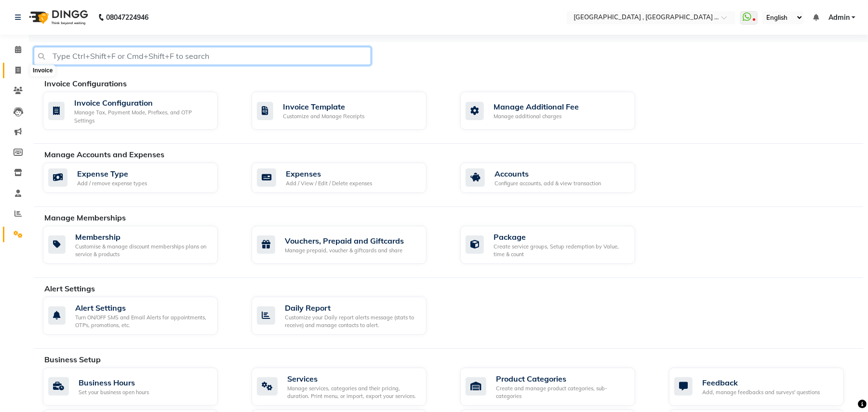 The image size is (868, 412). What do you see at coordinates (348, 110) in the screenshot?
I see `a: Invoice TemplateCustomize and Manage Receipts` at bounding box center [348, 110].